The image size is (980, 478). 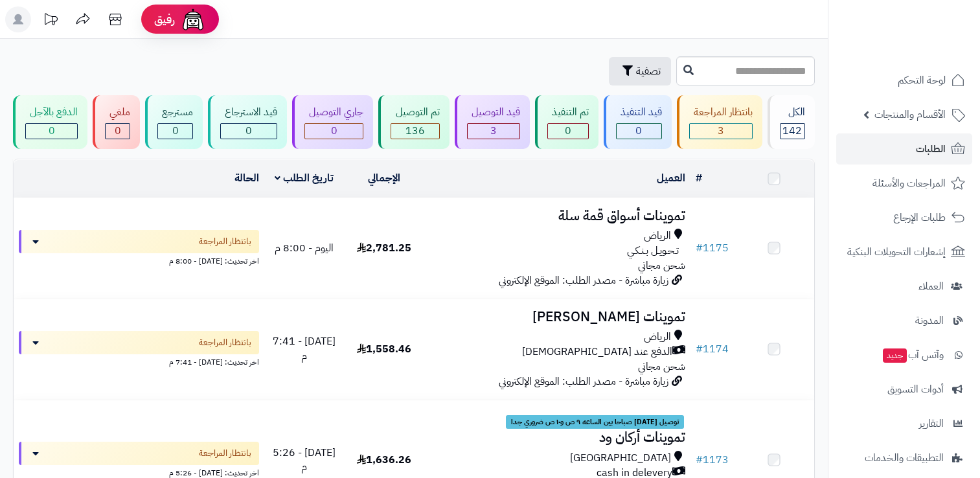 I want to click on span: 1,558.46, so click(x=384, y=349).